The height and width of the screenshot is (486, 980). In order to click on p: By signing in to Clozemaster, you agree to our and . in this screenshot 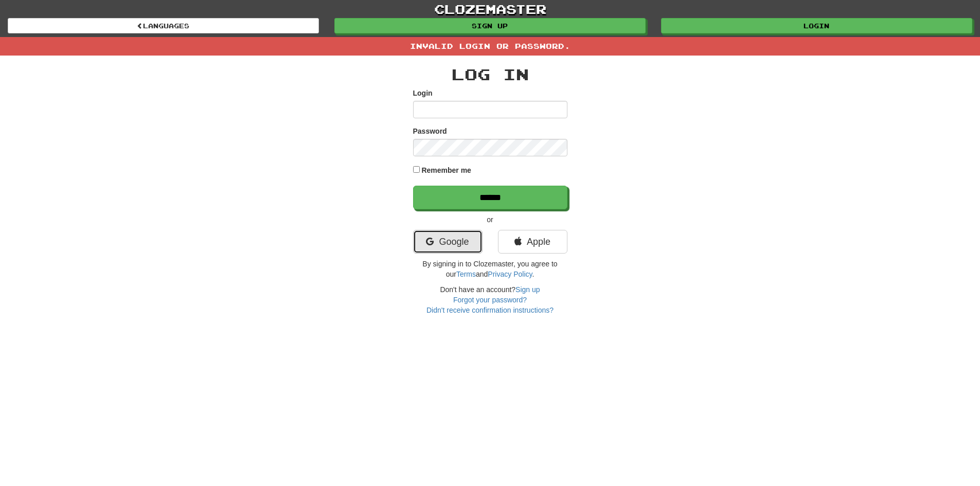, I will do `click(490, 269)`.